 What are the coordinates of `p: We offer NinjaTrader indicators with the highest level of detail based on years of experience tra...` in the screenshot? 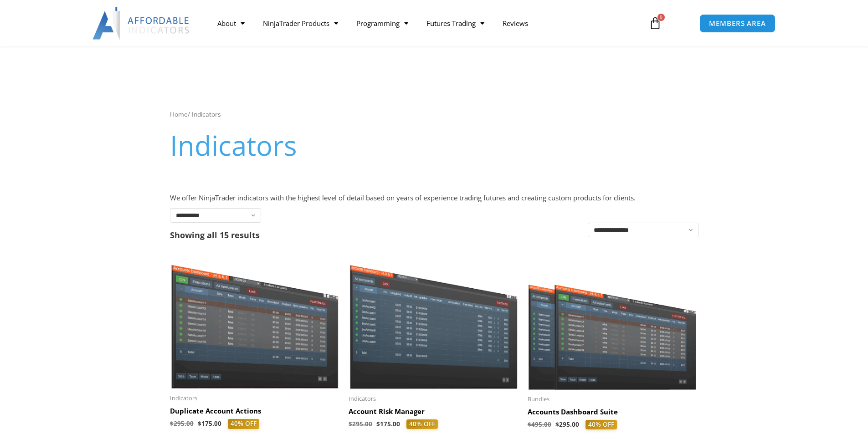 It's located at (434, 198).